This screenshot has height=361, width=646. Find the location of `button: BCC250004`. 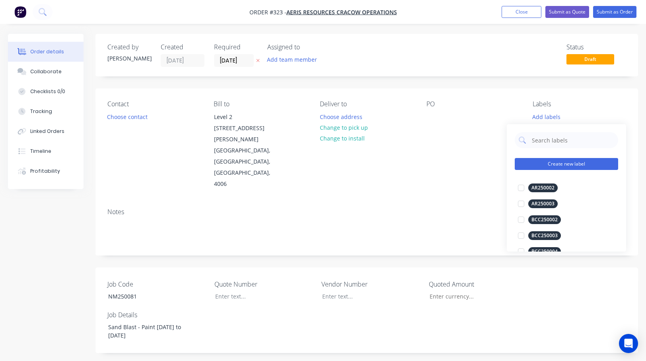

button: BCC250004 is located at coordinates (539, 251).